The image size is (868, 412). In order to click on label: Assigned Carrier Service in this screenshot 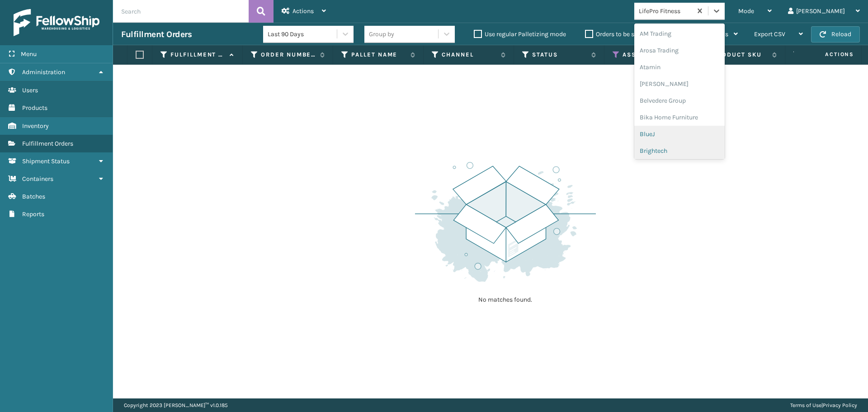, I will do `click(649, 55)`.